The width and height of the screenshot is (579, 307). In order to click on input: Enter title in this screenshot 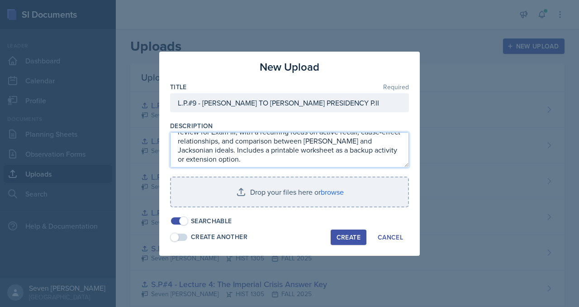, I will do `click(290, 103)`.